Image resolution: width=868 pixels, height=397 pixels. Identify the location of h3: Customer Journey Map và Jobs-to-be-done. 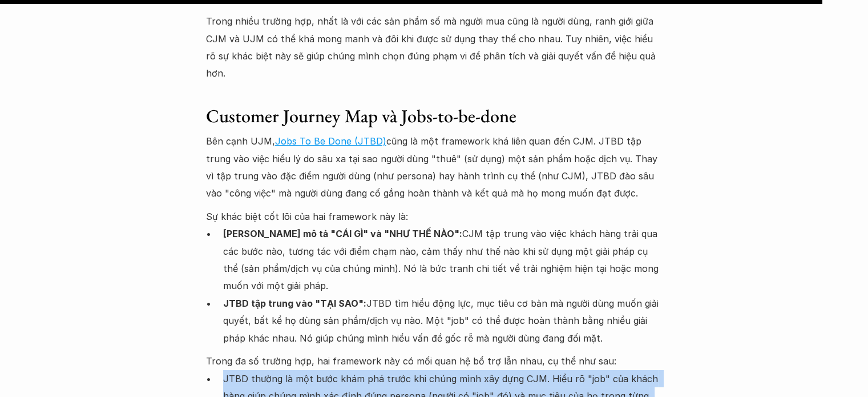
(435, 116).